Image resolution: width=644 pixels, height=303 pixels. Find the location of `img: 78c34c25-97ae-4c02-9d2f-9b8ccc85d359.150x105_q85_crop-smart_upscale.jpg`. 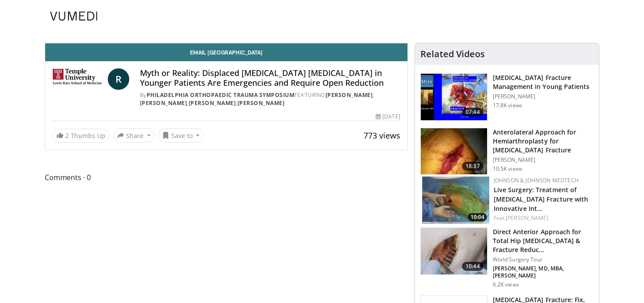

img: 78c34c25-97ae-4c02-9d2f-9b8ccc85d359.150x105_q85_crop-smart_upscale.jpg is located at coordinates (454, 152).